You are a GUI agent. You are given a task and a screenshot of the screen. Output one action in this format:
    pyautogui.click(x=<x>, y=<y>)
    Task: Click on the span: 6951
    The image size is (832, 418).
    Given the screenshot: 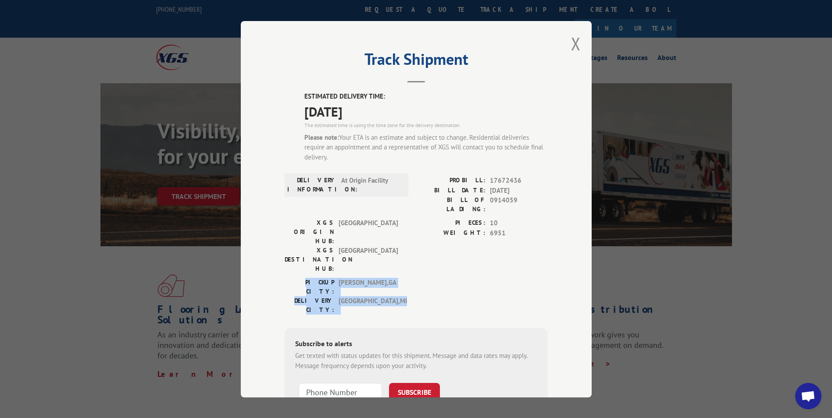 What is the action you would take?
    pyautogui.click(x=519, y=233)
    